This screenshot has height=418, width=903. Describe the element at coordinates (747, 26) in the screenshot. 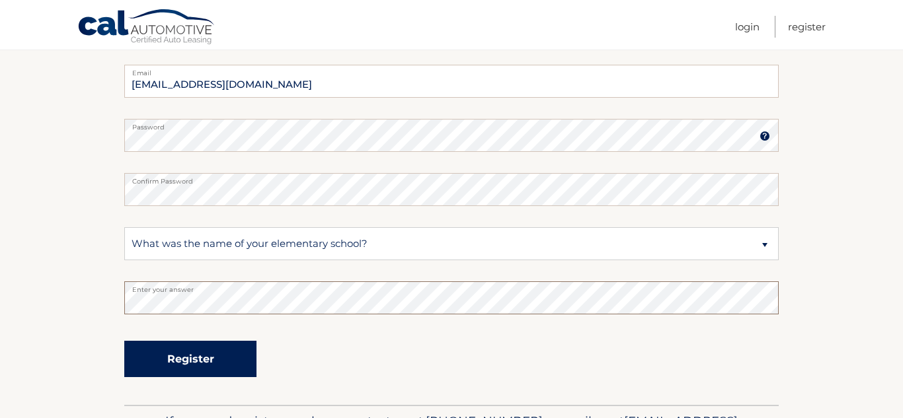

I see `a: Login` at that location.